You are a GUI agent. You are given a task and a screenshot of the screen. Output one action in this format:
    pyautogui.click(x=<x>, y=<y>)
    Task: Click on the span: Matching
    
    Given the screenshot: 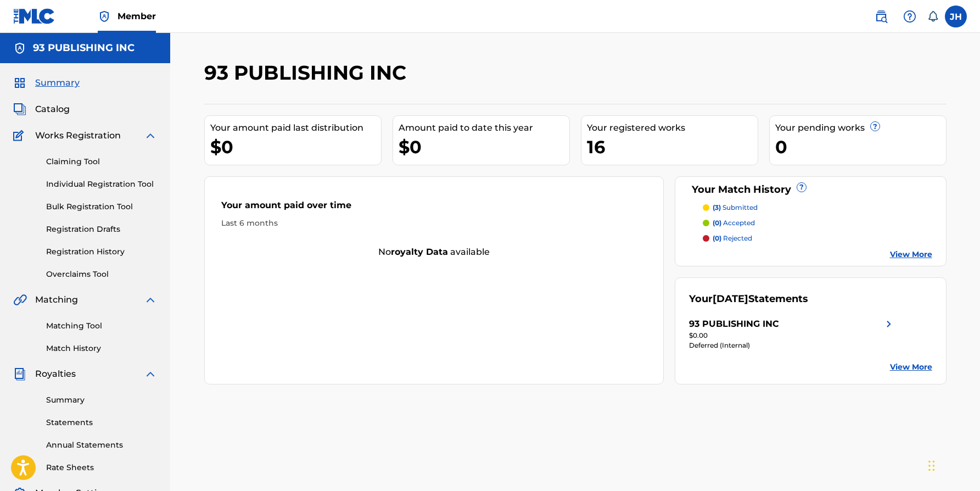 What is the action you would take?
    pyautogui.click(x=57, y=300)
    